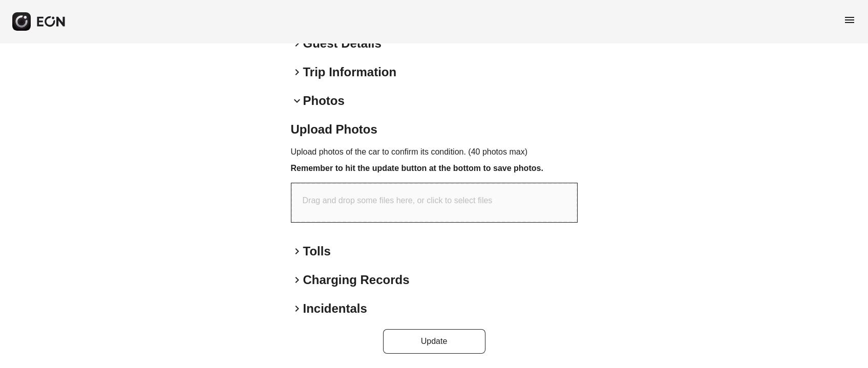  What do you see at coordinates (324, 100) in the screenshot?
I see `h2: Photos` at bounding box center [324, 100].